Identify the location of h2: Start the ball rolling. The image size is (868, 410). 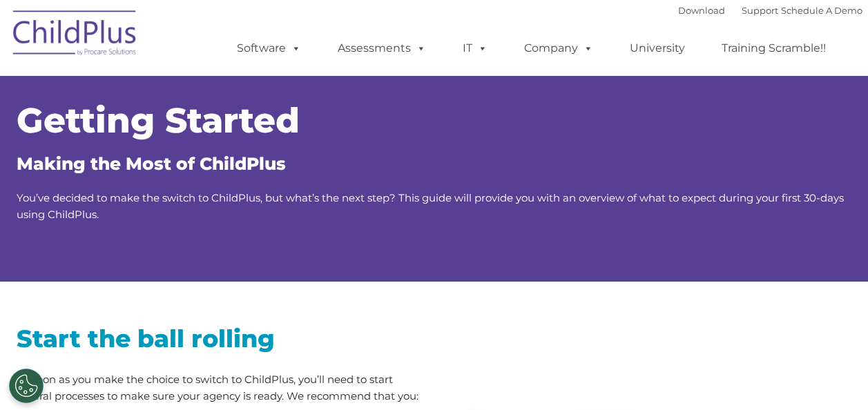
(221, 338).